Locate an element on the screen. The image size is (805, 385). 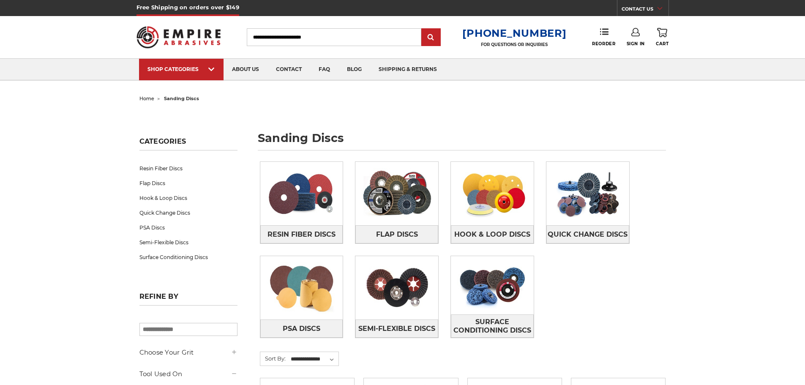
a: Cart is located at coordinates (663, 37).